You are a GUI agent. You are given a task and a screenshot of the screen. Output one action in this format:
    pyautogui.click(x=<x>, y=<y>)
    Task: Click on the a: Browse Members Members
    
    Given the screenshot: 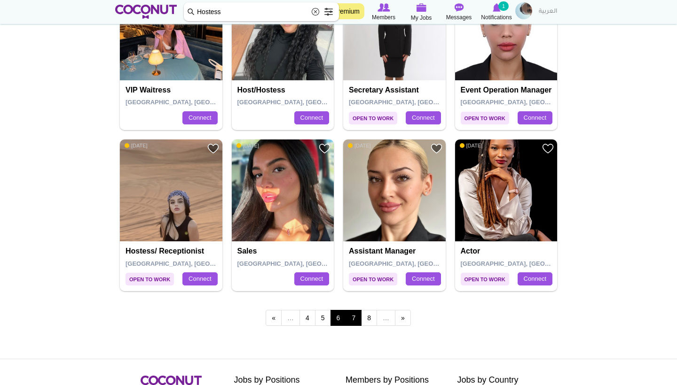 What is the action you would take?
    pyautogui.click(x=383, y=12)
    